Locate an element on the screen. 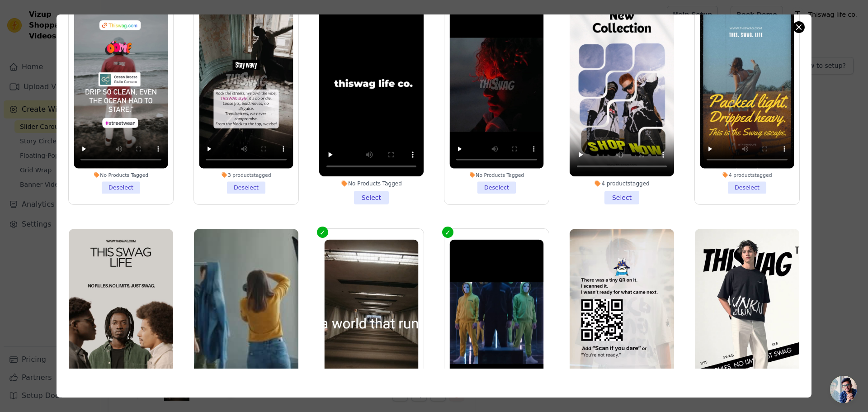  div: 3 products tagged is located at coordinates (246, 175).